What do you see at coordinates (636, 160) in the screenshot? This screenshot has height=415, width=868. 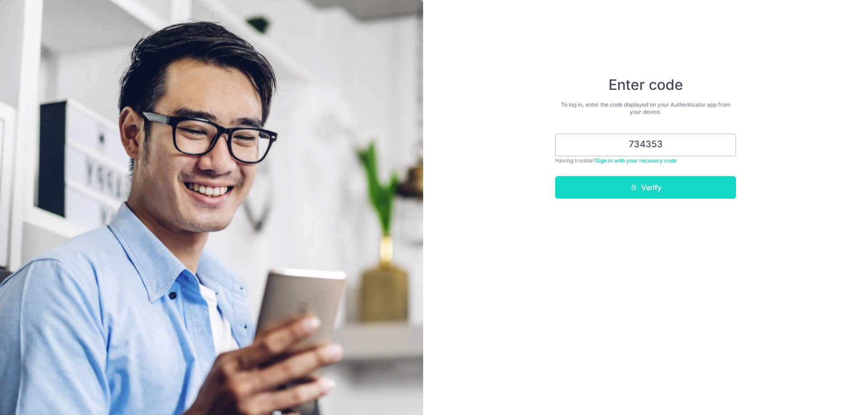 I see `a: Sign in with your recovery code` at bounding box center [636, 160].